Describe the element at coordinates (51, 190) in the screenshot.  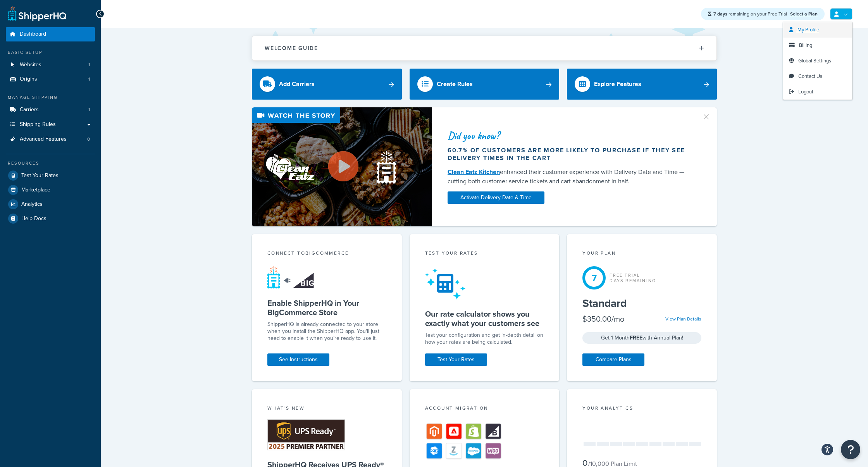
I see `a: Marketplace` at that location.